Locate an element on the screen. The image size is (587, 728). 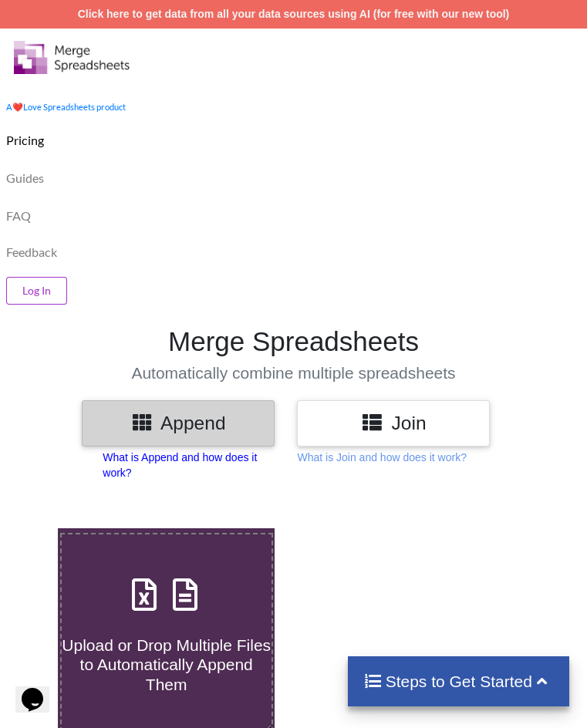
a: Click here to get data from all your data sources using AI (for free with our new tool) is located at coordinates (294, 14).